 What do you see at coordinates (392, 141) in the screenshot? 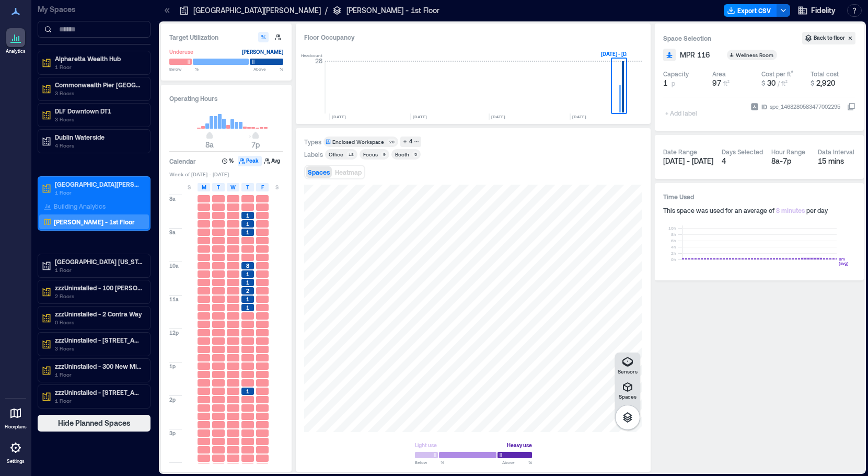
I see `div: 20` at bounding box center [392, 141].